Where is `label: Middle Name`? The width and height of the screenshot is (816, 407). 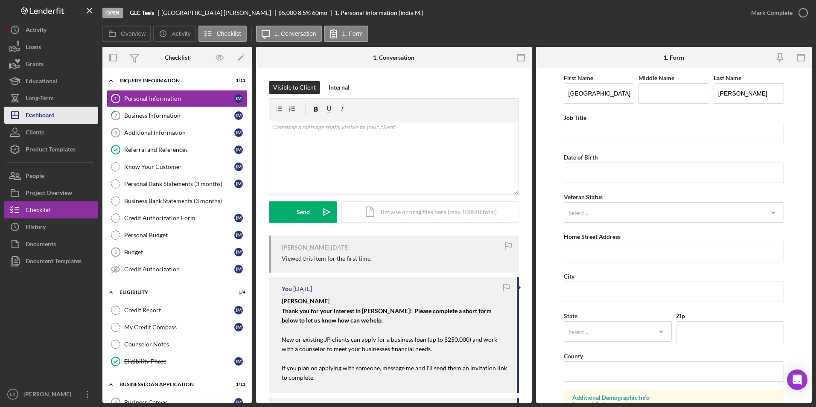 label: Middle Name is located at coordinates (657, 78).